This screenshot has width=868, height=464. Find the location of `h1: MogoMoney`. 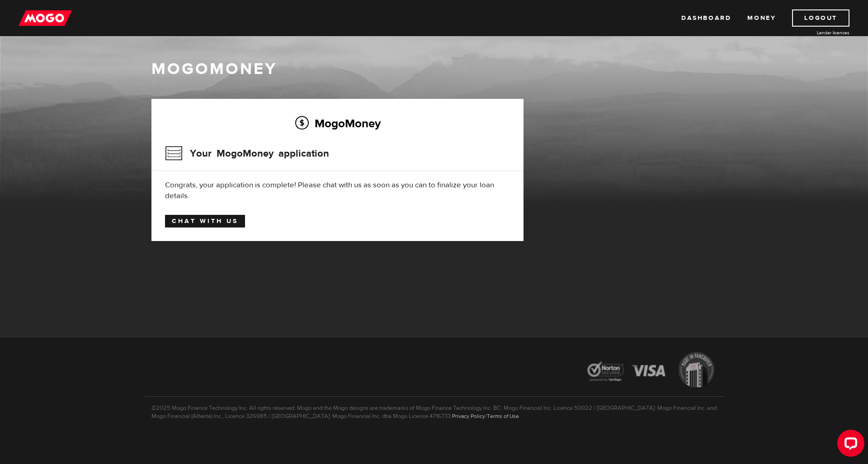

h1: MogoMoney is located at coordinates (434, 69).